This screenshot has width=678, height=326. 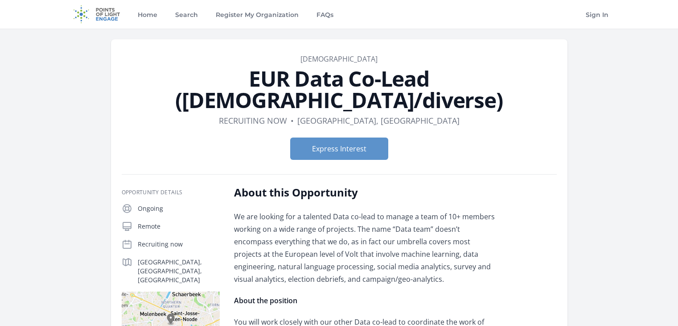 I want to click on p: Recruiting now, so click(x=179, y=244).